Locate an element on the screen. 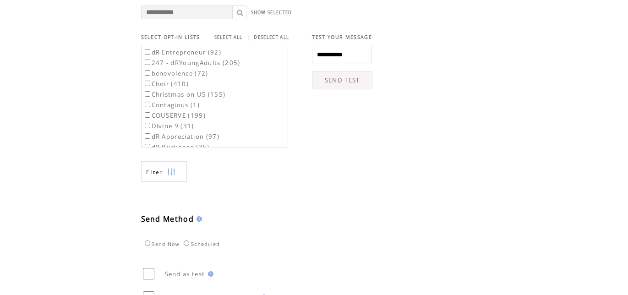 Image resolution: width=628 pixels, height=295 pixels. label: COUSERVE (199) is located at coordinates (174, 115).